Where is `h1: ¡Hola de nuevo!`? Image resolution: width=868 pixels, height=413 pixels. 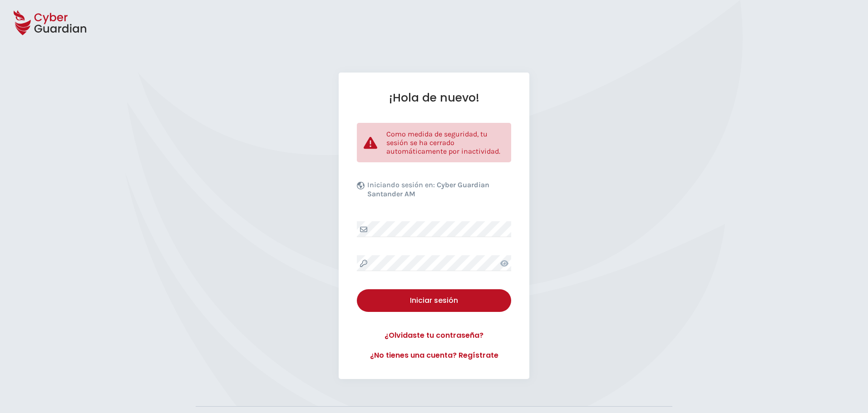
h1: ¡Hola de nuevo! is located at coordinates (434, 97).